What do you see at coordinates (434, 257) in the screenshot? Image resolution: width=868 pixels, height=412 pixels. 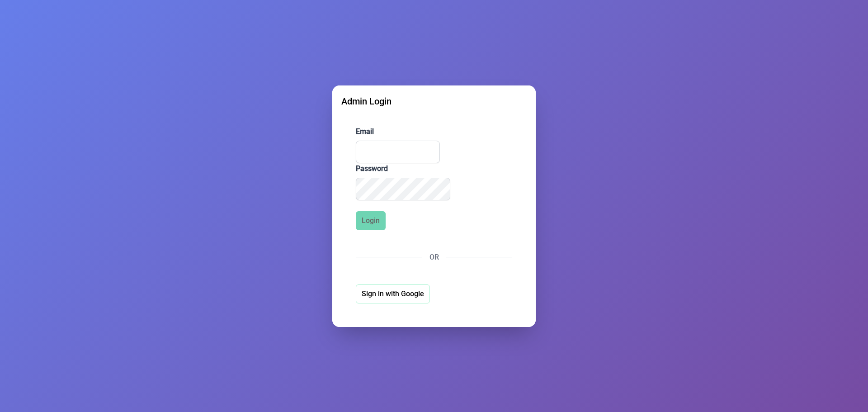 I see `div: OR` at bounding box center [434, 257].